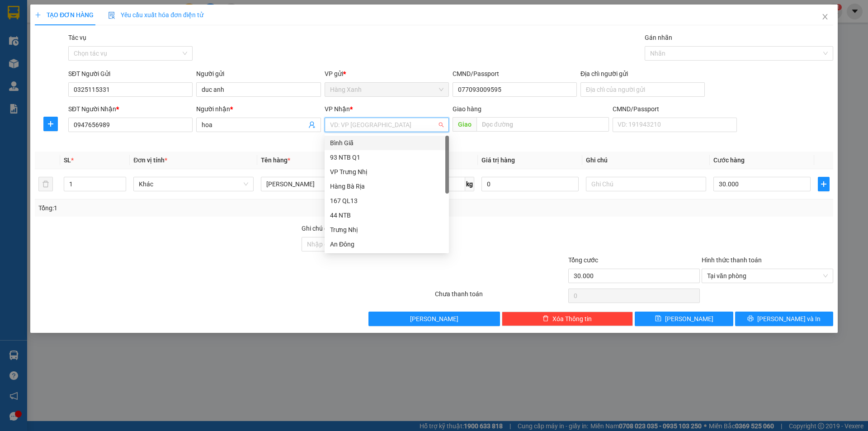 This screenshot has height=431, width=868. Describe the element at coordinates (386, 244) in the screenshot. I see `div: An Đông` at that location.